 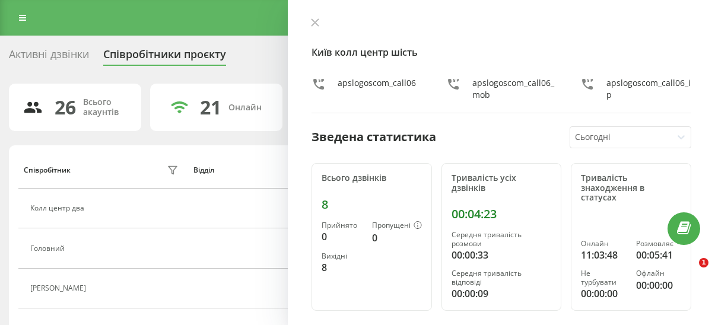 What do you see at coordinates (502, 294) in the screenshot?
I see `div: 00:00:09` at bounding box center [502, 294].